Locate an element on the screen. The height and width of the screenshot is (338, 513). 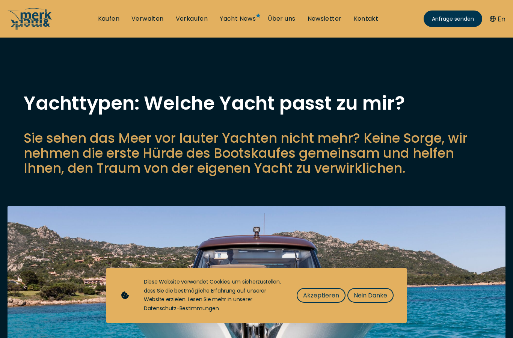
a: Yacht News is located at coordinates (238, 19).